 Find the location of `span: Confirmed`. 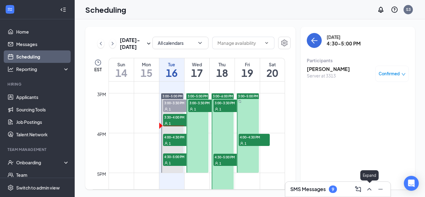

span: Confirmed is located at coordinates (389, 74).